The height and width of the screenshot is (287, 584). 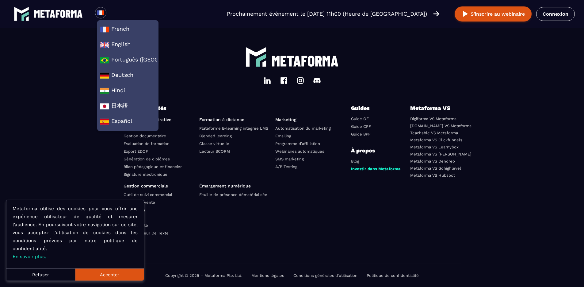 I want to click on img: facebook, so click(x=284, y=80).